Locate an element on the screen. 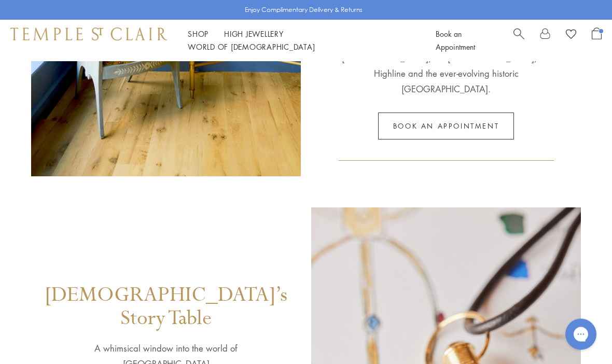 The width and height of the screenshot is (612, 364). img: Temple St. Clair is located at coordinates (89, 34).